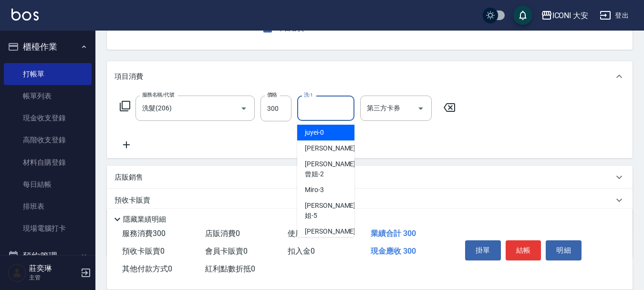 The height and width of the screenshot is (290, 644). I want to click on span: 使用預收卡 0, so click(309, 233).